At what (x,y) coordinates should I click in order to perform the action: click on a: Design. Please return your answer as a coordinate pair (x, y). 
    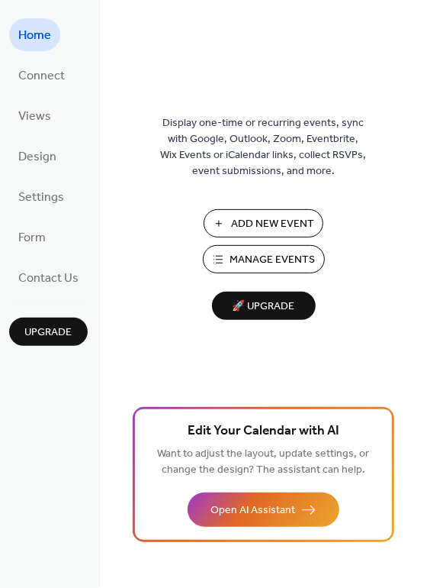
    Looking at the image, I should click on (37, 156).